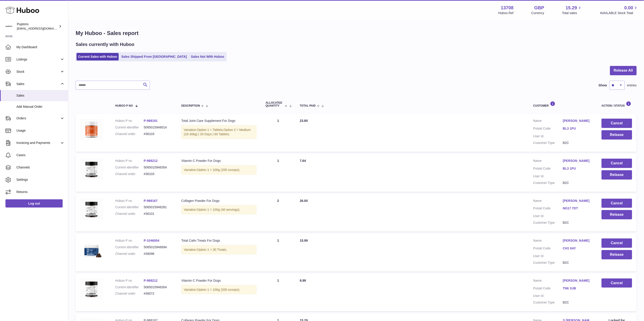  I want to click on div: Total Calm Treats For Dogs, so click(219, 241).